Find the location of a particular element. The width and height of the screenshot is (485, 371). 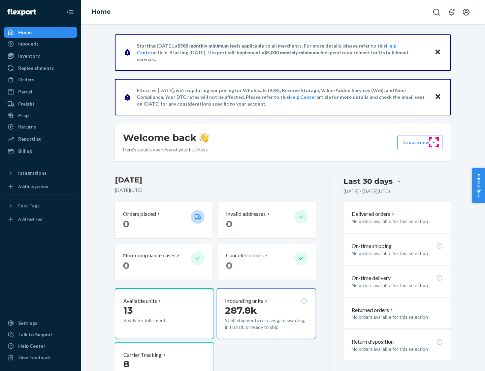

p: Orders placed is located at coordinates (140, 214).